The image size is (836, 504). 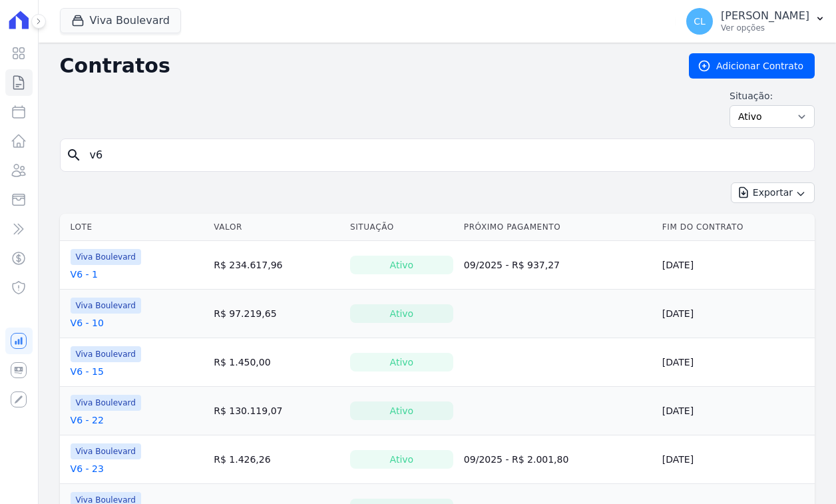 I want to click on td: R$ 1.426,26, so click(x=276, y=460).